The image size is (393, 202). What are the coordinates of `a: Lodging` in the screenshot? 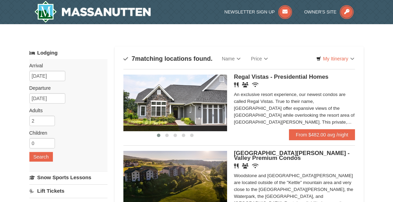 It's located at (68, 53).